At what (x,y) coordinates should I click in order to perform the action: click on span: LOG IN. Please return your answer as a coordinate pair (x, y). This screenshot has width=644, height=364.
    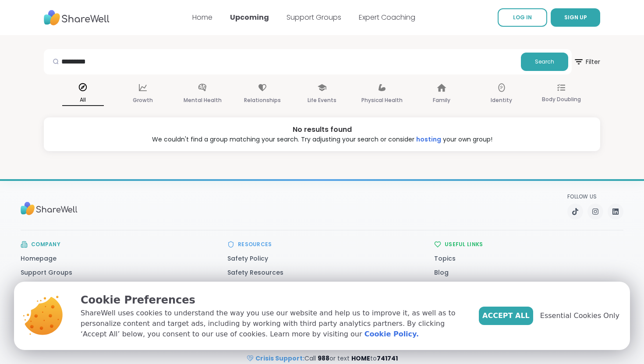
    Looking at the image, I should click on (522, 17).